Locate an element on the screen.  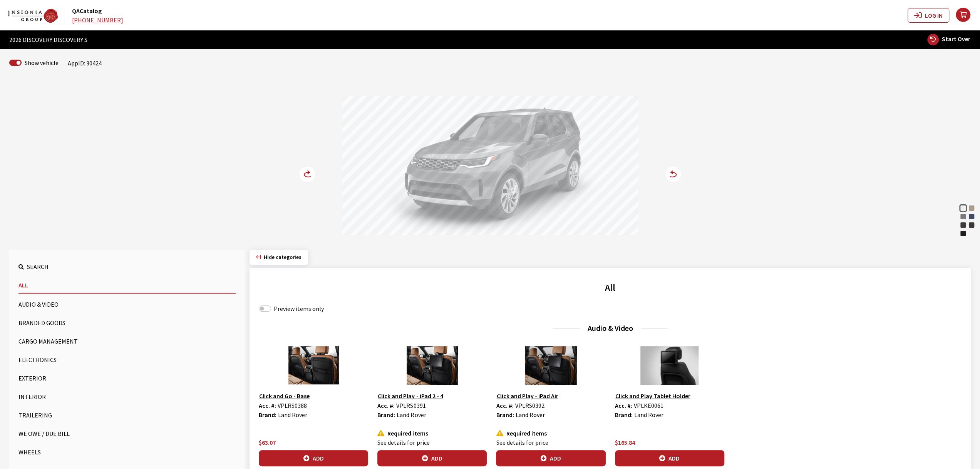
img: Dashboard is located at coordinates (33, 16).